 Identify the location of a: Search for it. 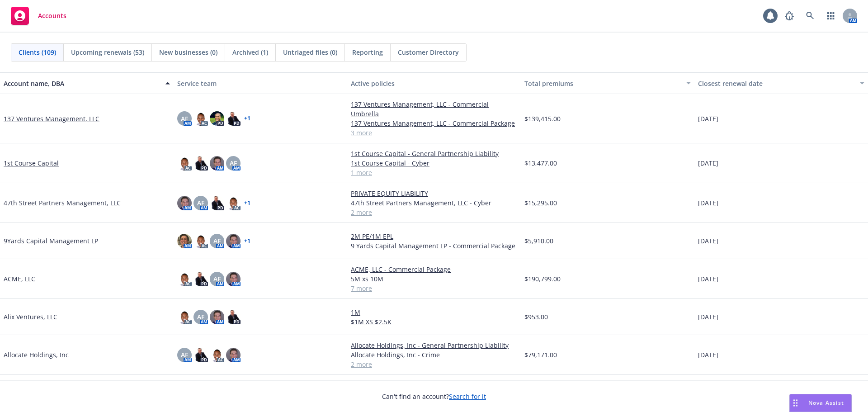
(467, 396).